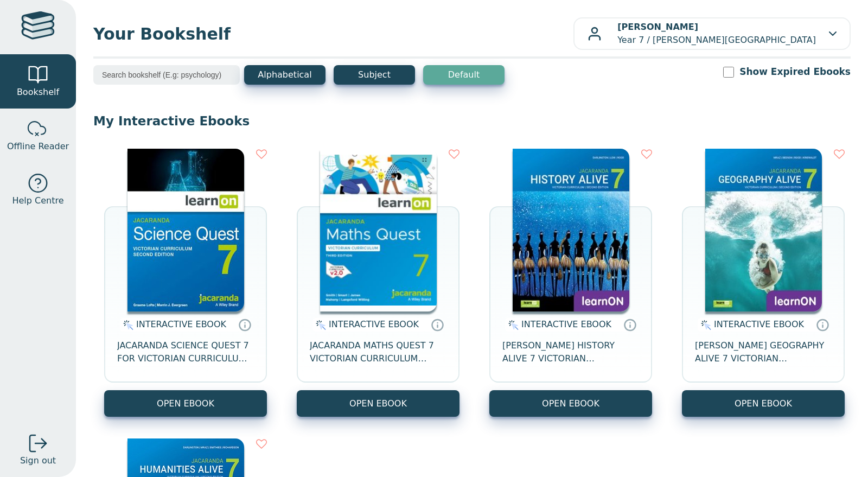 This screenshot has height=477, width=868. Describe the element at coordinates (186, 230) in the screenshot. I see `img: 329c5ec2-5188-ea11-a992-0272d098c78b.jpg` at that location.